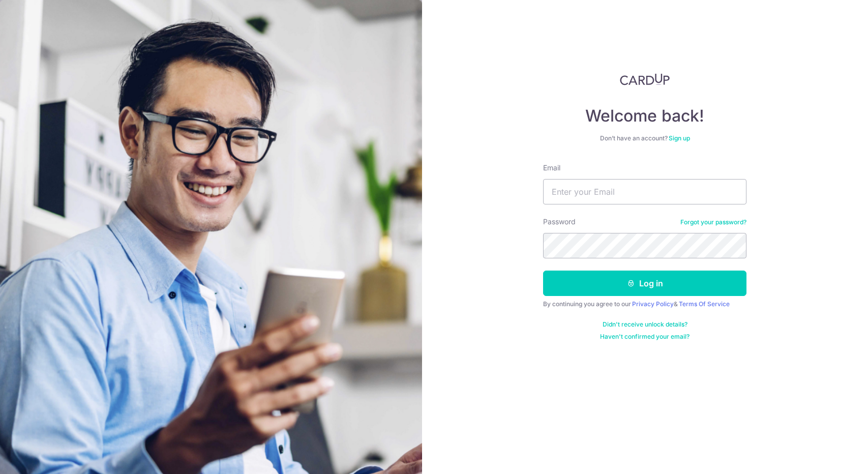 Image resolution: width=868 pixels, height=474 pixels. Describe the element at coordinates (705, 303) in the screenshot. I see `a: Terms Of Service` at that location.